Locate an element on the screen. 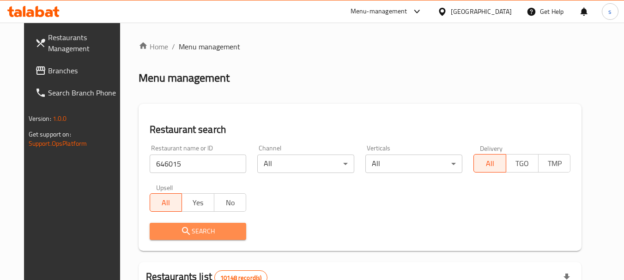 The height and width of the screenshot is (280, 624). h2: Restaurant search is located at coordinates (360, 130).